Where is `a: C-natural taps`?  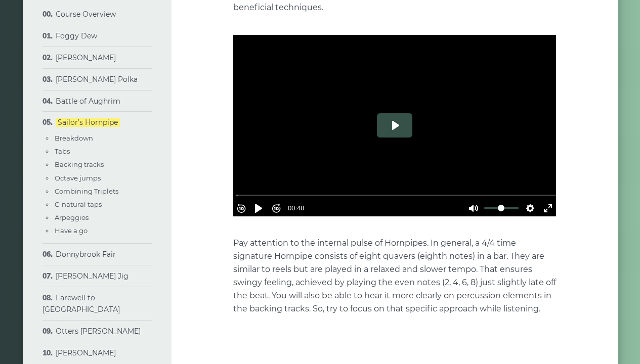 a: C-natural taps is located at coordinates (78, 205).